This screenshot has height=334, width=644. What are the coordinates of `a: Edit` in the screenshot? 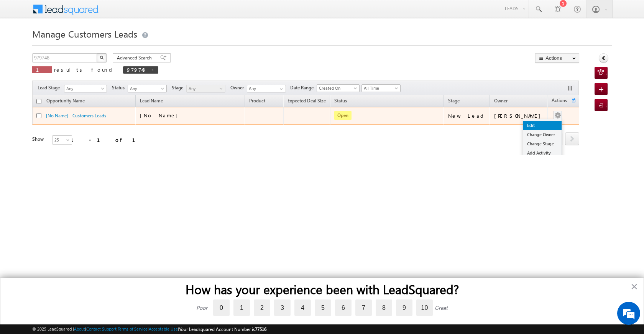 It's located at (543, 126).